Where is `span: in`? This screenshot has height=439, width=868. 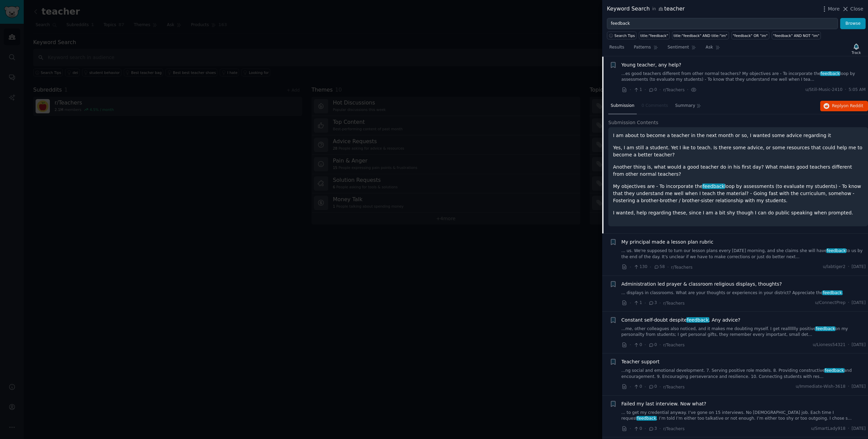
span: in is located at coordinates (654, 9).